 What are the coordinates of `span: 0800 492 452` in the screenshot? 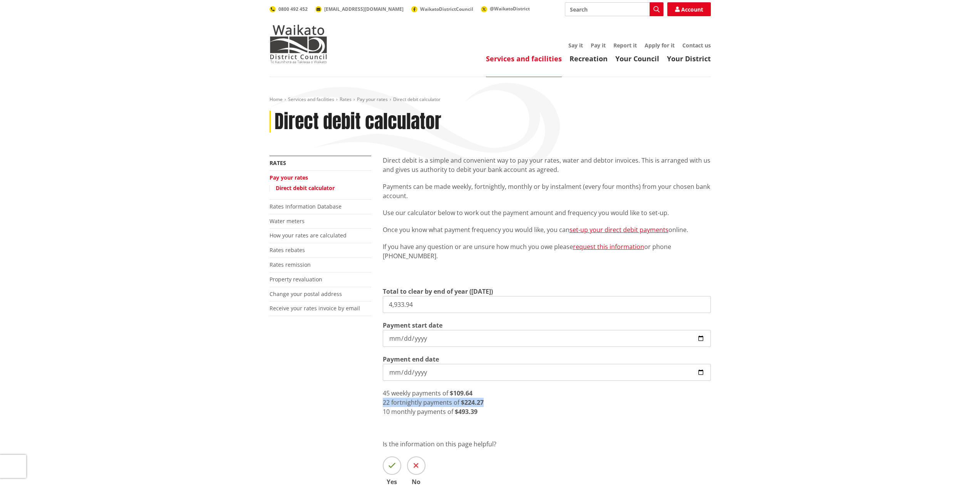 It's located at (293, 9).